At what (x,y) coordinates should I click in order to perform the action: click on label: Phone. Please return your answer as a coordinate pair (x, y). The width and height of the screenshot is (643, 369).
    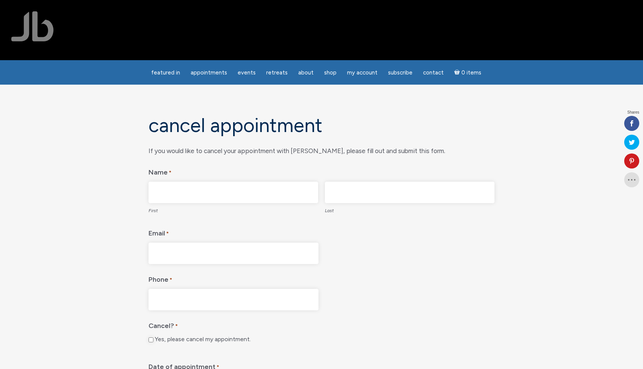
    Looking at the image, I should click on (160, 278).